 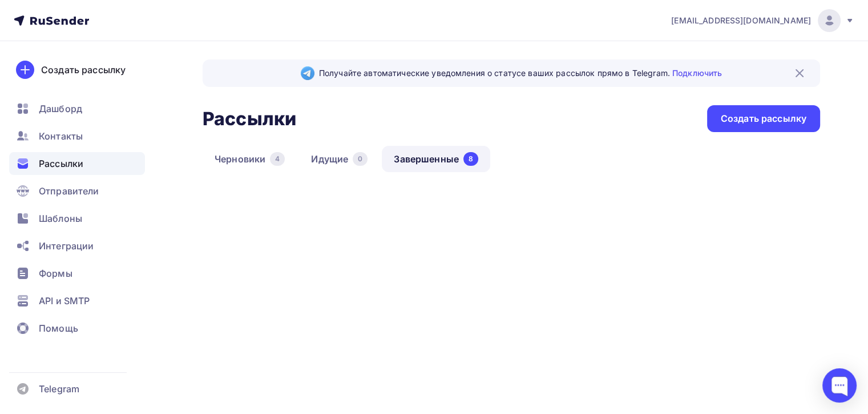 I want to click on a: Шаблоны, so click(x=77, y=218).